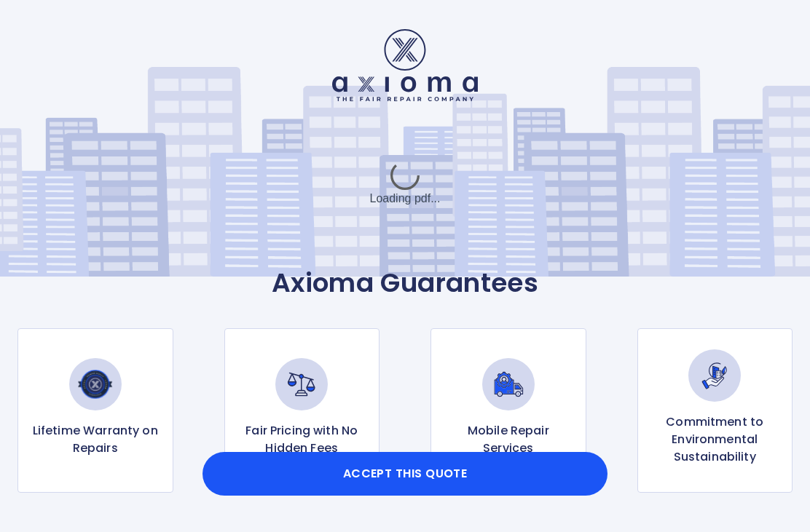 Image resolution: width=810 pixels, height=532 pixels. Describe the element at coordinates (405, 65) in the screenshot. I see `img: Logo` at that location.